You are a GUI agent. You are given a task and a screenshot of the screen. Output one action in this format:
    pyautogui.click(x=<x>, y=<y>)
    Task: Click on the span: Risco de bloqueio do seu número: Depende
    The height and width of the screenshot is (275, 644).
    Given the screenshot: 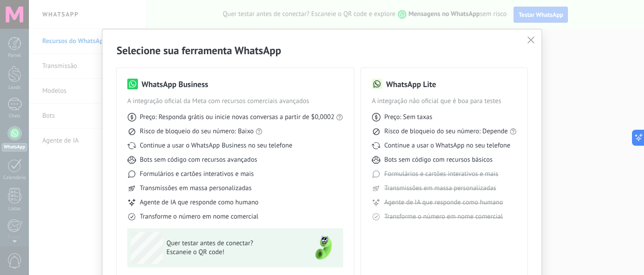 What is the action you would take?
    pyautogui.click(x=446, y=132)
    